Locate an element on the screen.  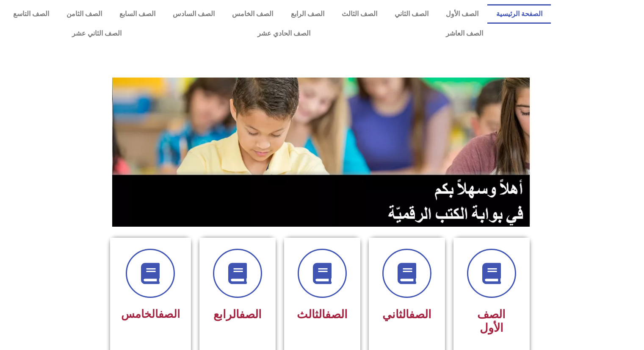
span: الرابع is located at coordinates (238, 314).